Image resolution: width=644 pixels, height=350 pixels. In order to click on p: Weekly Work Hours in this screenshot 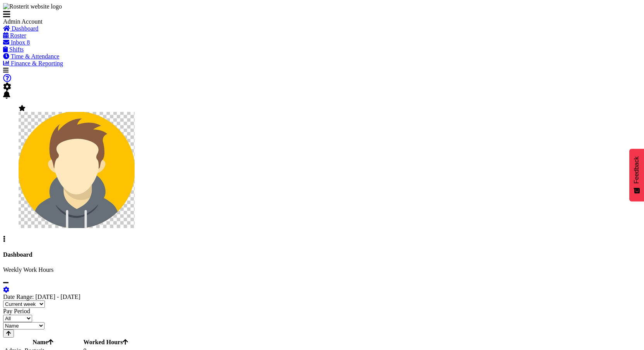, I will do `click(322, 270)`.